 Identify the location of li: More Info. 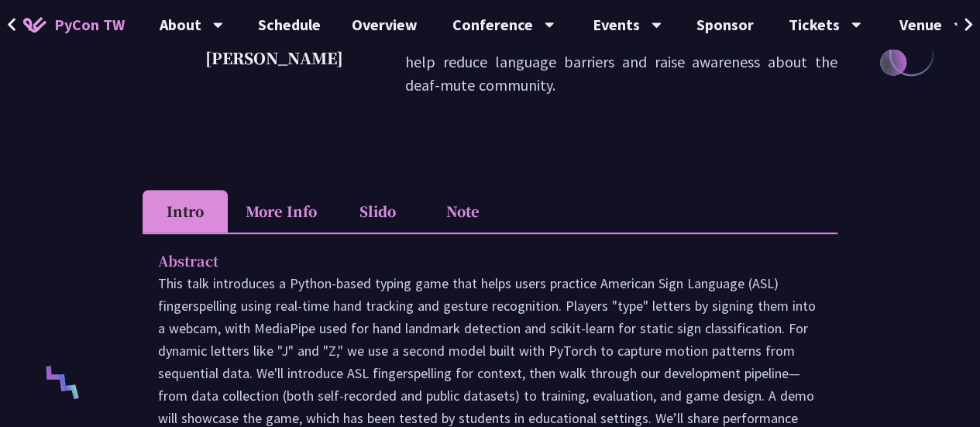
(281, 210).